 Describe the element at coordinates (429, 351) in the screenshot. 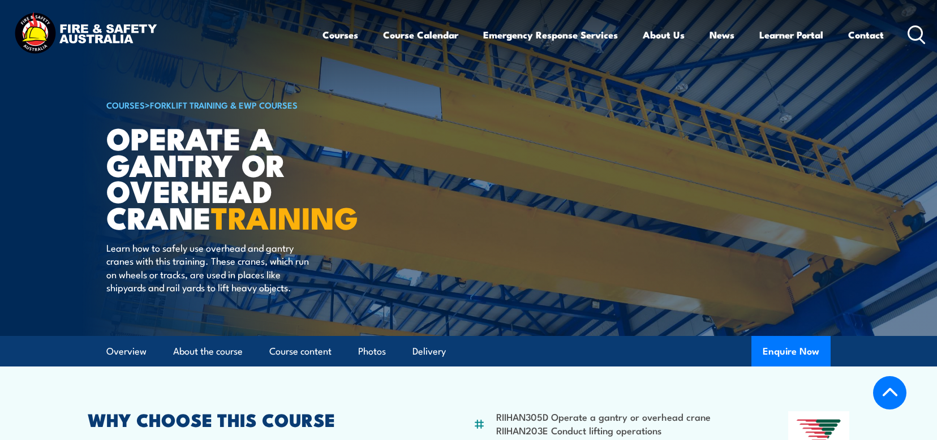

I see `a: Delivery` at that location.